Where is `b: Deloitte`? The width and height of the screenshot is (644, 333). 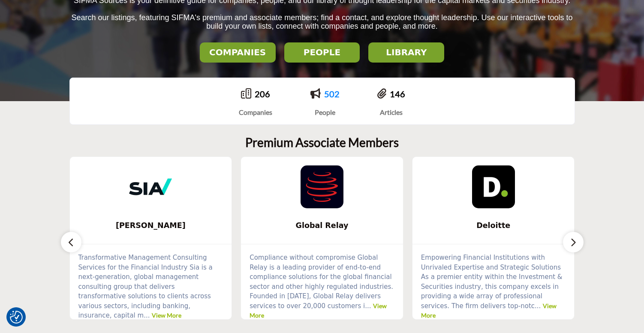
b: Deloitte is located at coordinates (494, 226).